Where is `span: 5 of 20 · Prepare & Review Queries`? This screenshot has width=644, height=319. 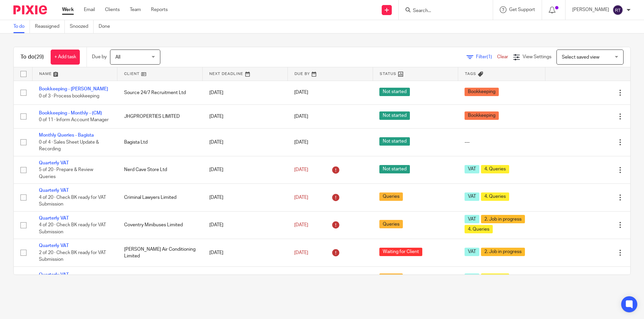
span: 5 of 20 · Prepare & Review Queries is located at coordinates (66, 173).